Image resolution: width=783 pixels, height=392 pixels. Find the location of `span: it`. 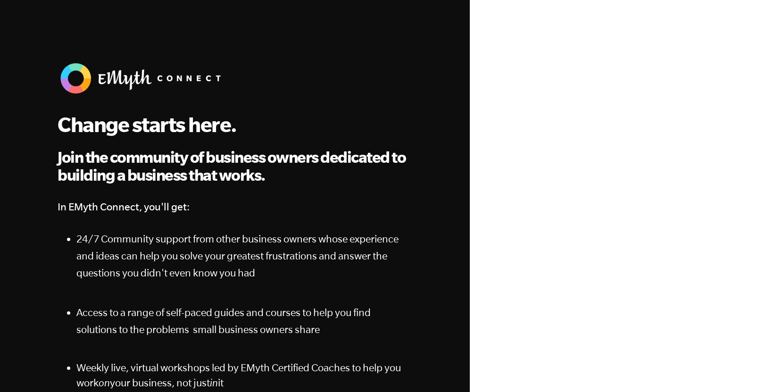

span: it is located at coordinates (221, 382).